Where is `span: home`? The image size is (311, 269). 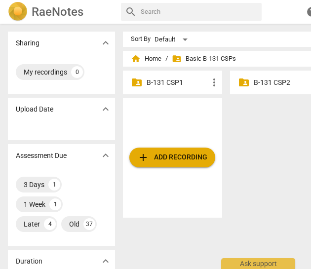
span: home is located at coordinates (136, 59).